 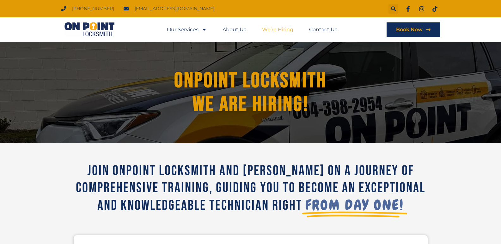 I want to click on a: Contact Us, so click(x=323, y=30).